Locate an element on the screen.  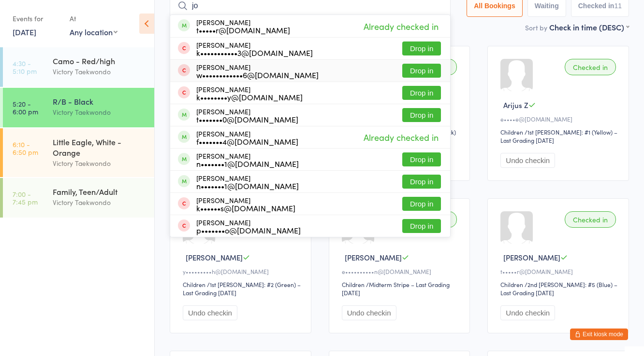
a: 5:20 -6:00 pmR/B - BlackVictory Taekwondo is located at coordinates (78, 108).